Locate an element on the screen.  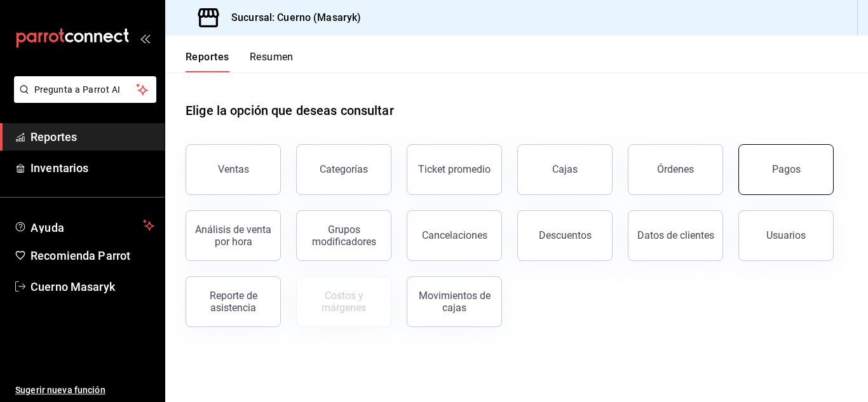
div: Datos de clientes is located at coordinates (676, 235).